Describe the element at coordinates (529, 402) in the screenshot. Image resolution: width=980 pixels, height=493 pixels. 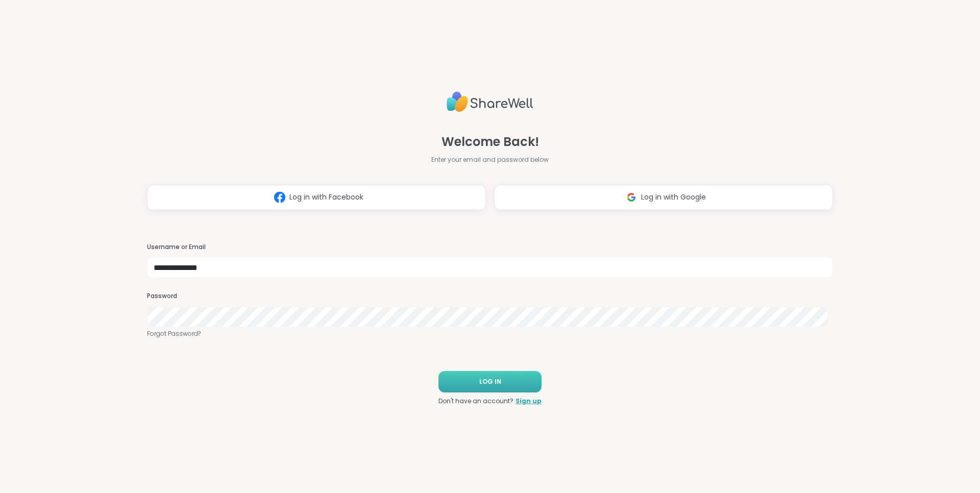
I see `a: Sign up` at that location.